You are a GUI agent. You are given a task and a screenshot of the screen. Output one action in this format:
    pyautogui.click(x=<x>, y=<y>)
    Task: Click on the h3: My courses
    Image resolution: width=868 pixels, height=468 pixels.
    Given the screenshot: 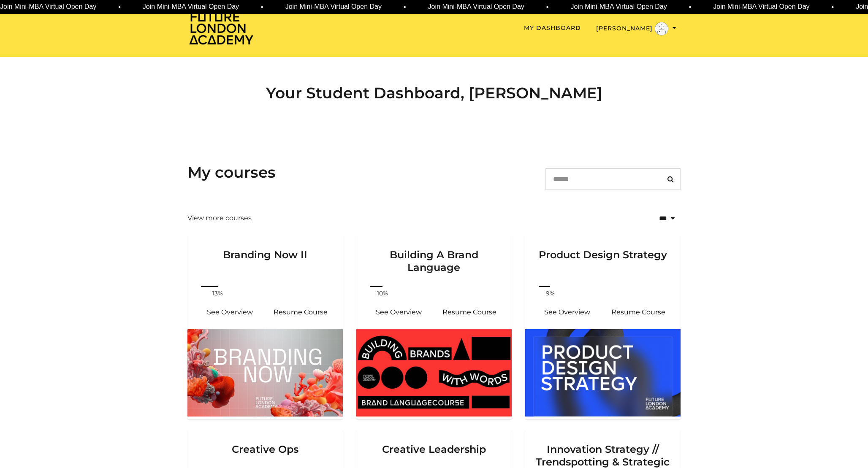 What is the action you would take?
    pyautogui.click(x=231, y=172)
    